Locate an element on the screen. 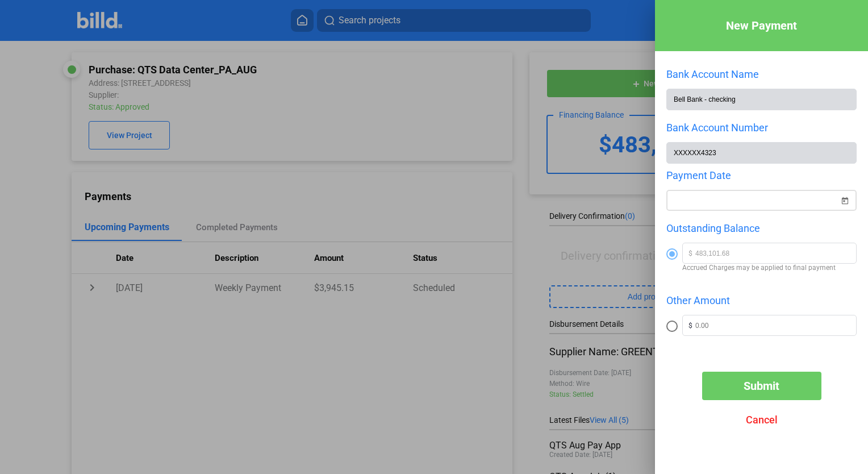  button: Open calendar is located at coordinates (845, 194).